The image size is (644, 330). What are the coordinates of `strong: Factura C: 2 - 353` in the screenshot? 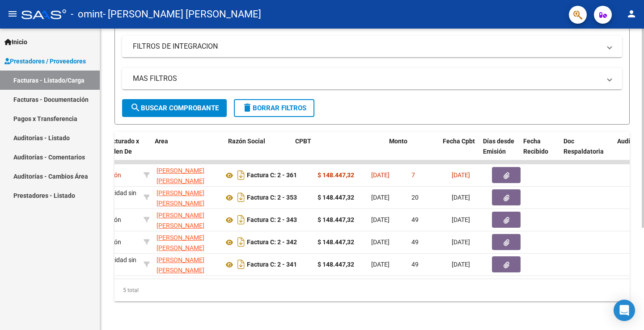 It's located at (272, 198).